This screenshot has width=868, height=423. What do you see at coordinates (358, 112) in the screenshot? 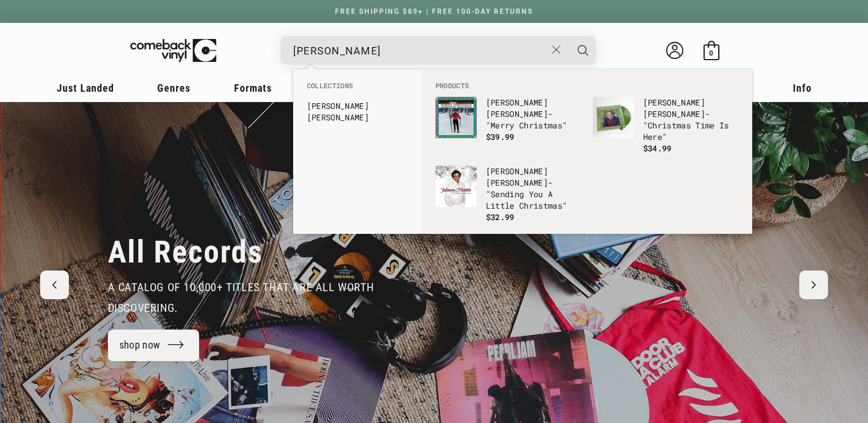
I see `li: collections: Johnny Mathis` at bounding box center [358, 112].